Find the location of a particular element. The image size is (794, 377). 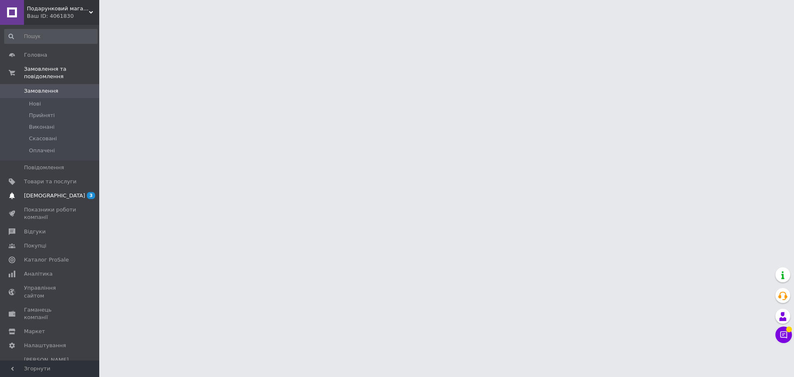

span: Маркет is located at coordinates (34, 331).